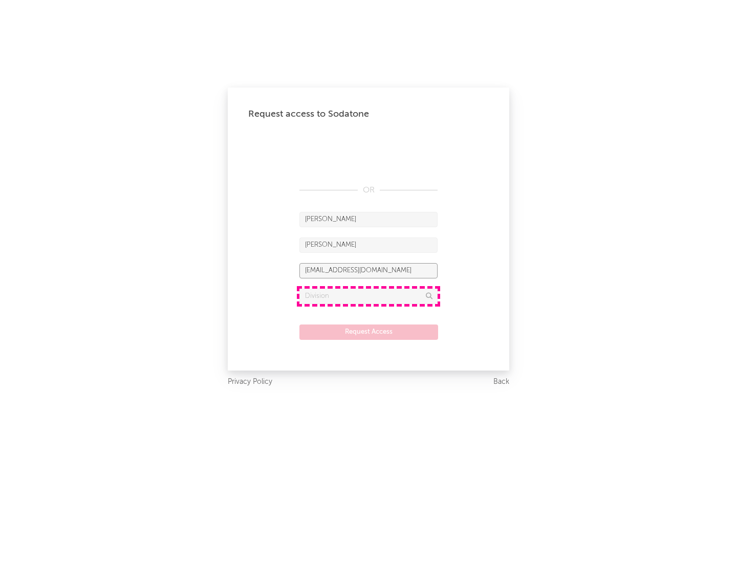  Describe the element at coordinates (369, 220) in the screenshot. I see `input: First Name` at that location.